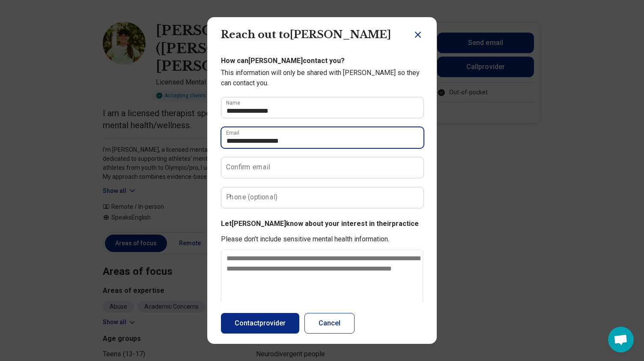 This screenshot has width=644, height=361. I want to click on label: Phone (optional), so click(252, 197).